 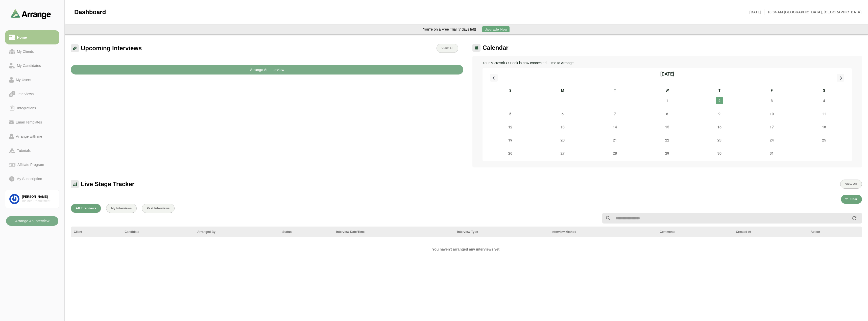 I want to click on span: Monday, October 13, 2025, so click(x=563, y=127).